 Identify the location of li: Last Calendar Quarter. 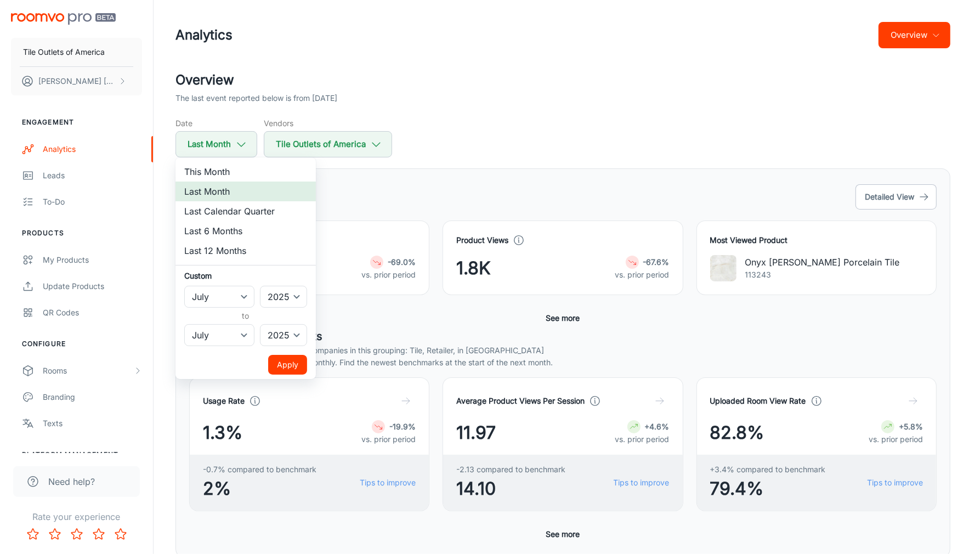
(246, 211).